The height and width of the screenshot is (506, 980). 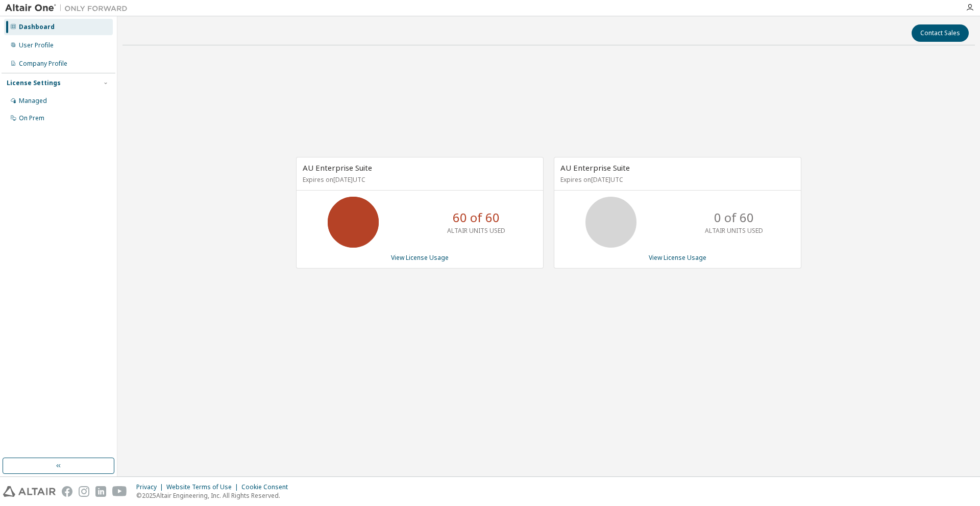 I want to click on img: altair_logo.svg, so click(x=29, y=492).